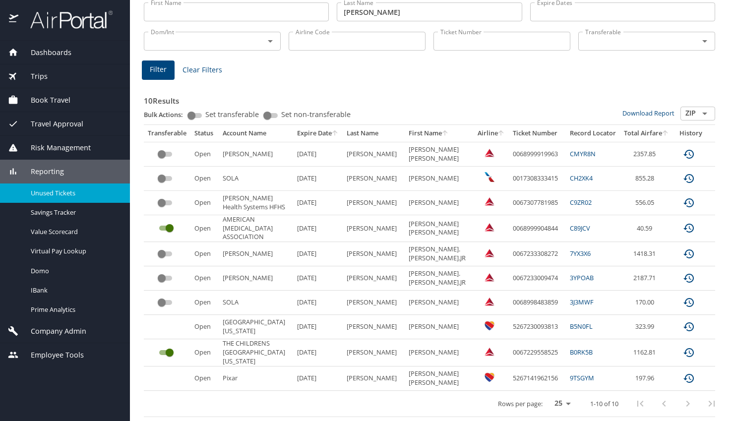  I want to click on a: 7YX3X6, so click(580, 253).